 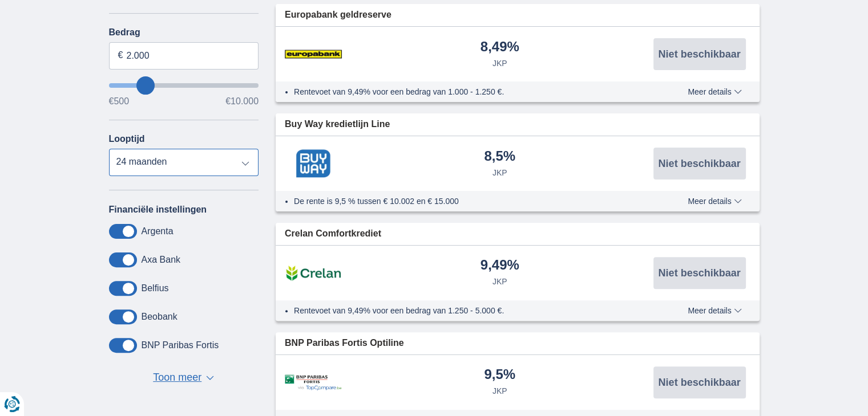 What do you see at coordinates (313, 273) in the screenshot?
I see `img: product.pl.alt Crelan` at bounding box center [313, 273].